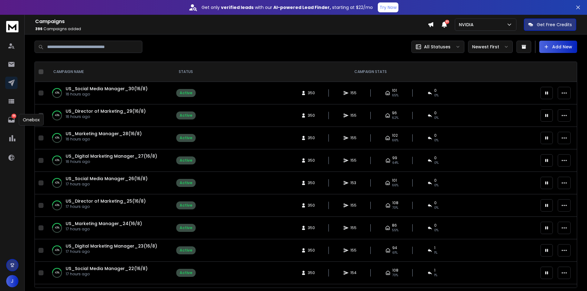 The height and width of the screenshot is (291, 587). What do you see at coordinates (107, 138) in the screenshot?
I see `td: 43%US_Marketing Manager_28(16/8)16 hours ago` at bounding box center [107, 138].